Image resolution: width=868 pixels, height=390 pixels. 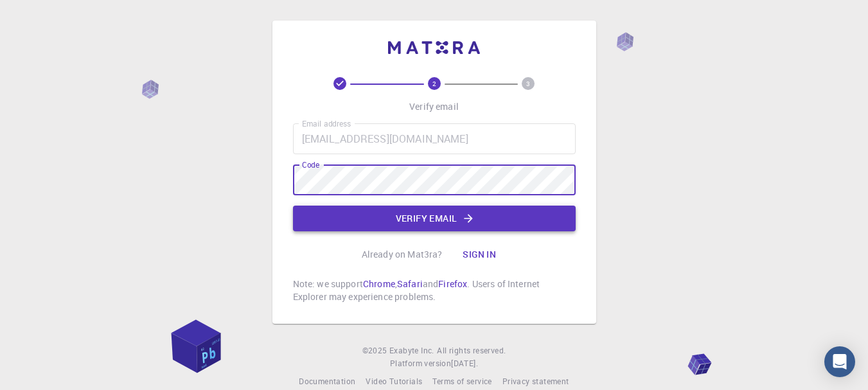 What do you see at coordinates (310, 164) in the screenshot?
I see `label: Code` at bounding box center [310, 164].